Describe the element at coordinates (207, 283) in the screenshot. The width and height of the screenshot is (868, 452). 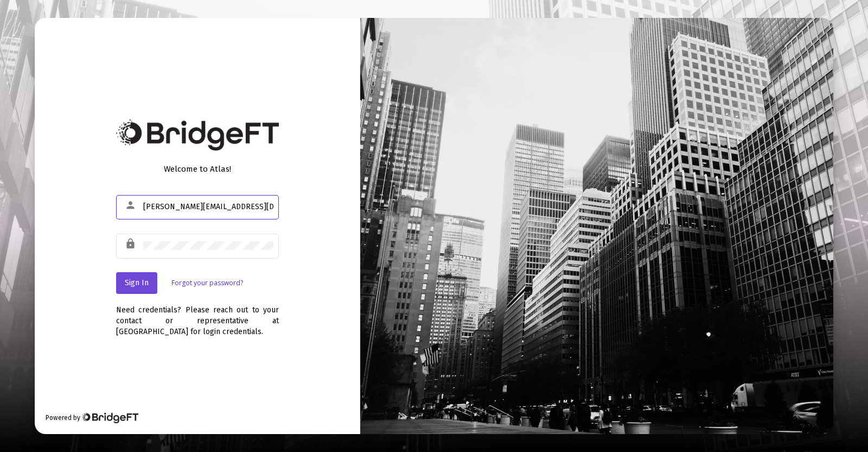
I see `a: Forgot your password?` at that location.